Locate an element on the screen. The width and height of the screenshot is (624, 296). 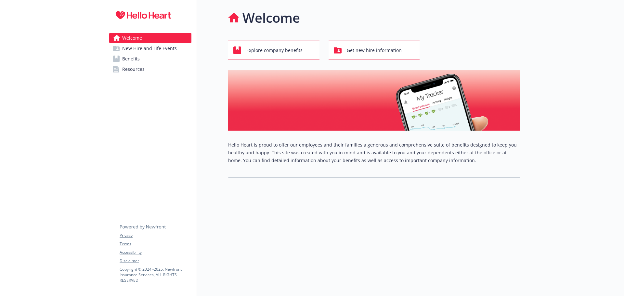
p: Copyright © 2024 - 2025 , Newfront Insurance Services, ALL RIGHTS RESERVED is located at coordinates (155, 274).